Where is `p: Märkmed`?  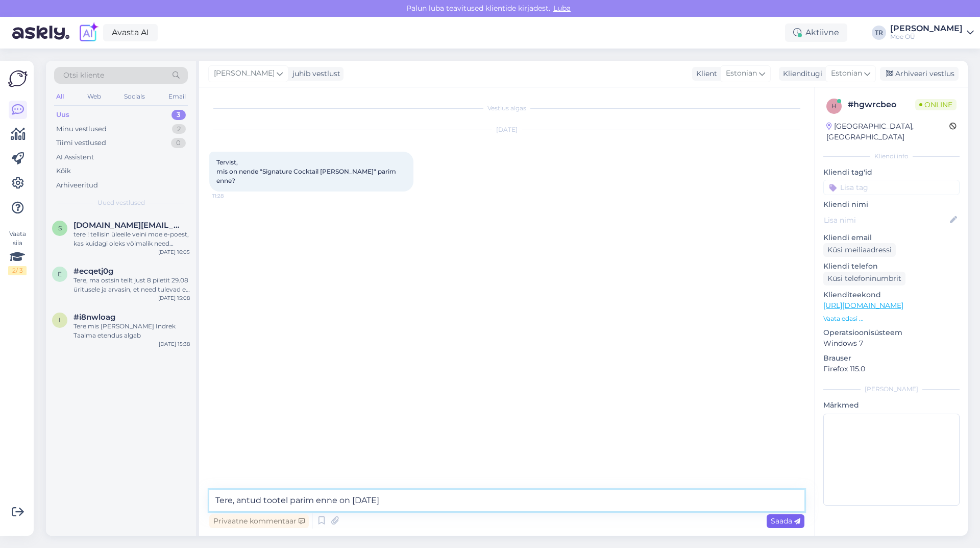
p: Märkmed is located at coordinates (891, 405).